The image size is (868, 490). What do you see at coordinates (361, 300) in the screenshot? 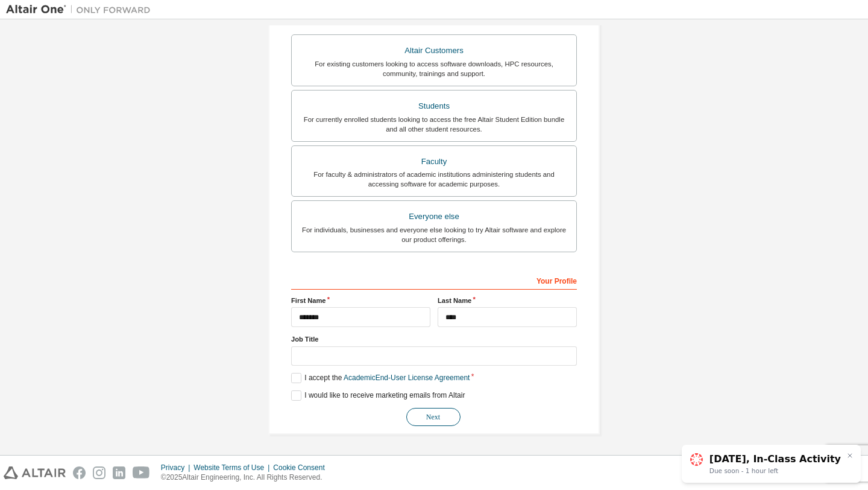
I see `label: First Name` at bounding box center [361, 300].